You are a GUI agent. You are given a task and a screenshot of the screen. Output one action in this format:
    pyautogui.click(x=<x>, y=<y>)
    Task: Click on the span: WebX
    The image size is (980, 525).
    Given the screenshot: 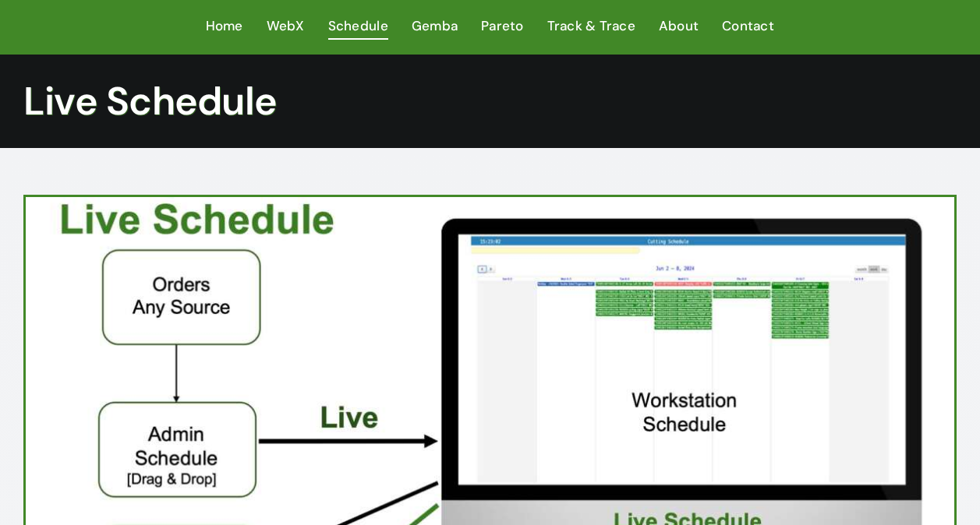 What is the action you would take?
    pyautogui.click(x=286, y=25)
    